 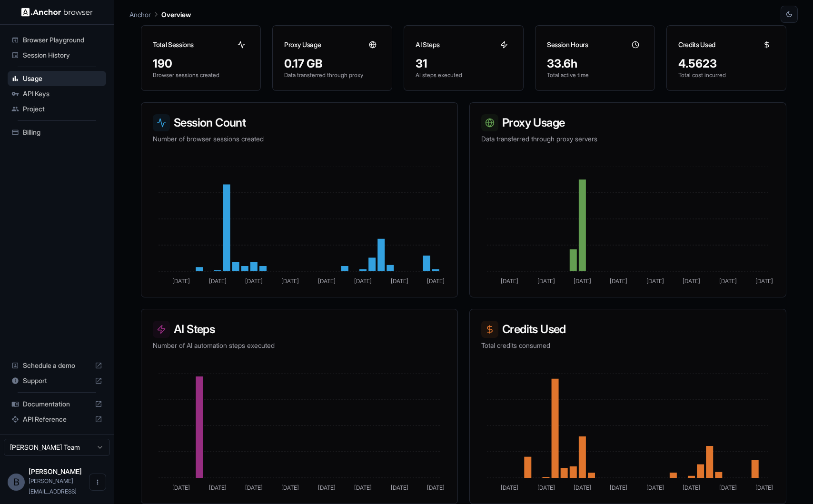 What do you see at coordinates (62, 132) in the screenshot?
I see `span: Billing` at bounding box center [62, 132].